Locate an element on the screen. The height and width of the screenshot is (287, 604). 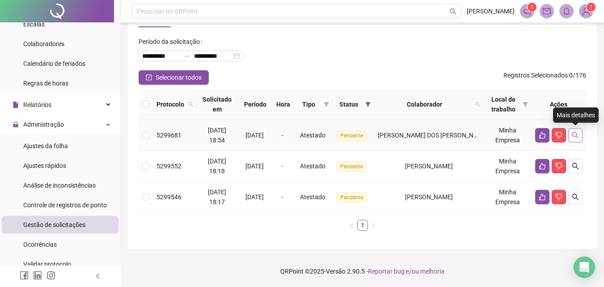
li: Próxima página is located at coordinates (373, 225).